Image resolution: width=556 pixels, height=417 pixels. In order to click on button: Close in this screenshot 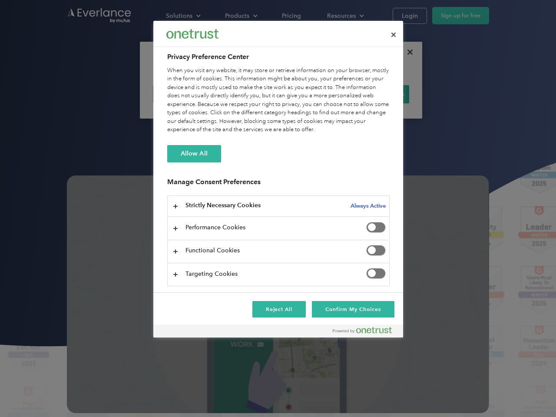, I will do `click(394, 35)`.